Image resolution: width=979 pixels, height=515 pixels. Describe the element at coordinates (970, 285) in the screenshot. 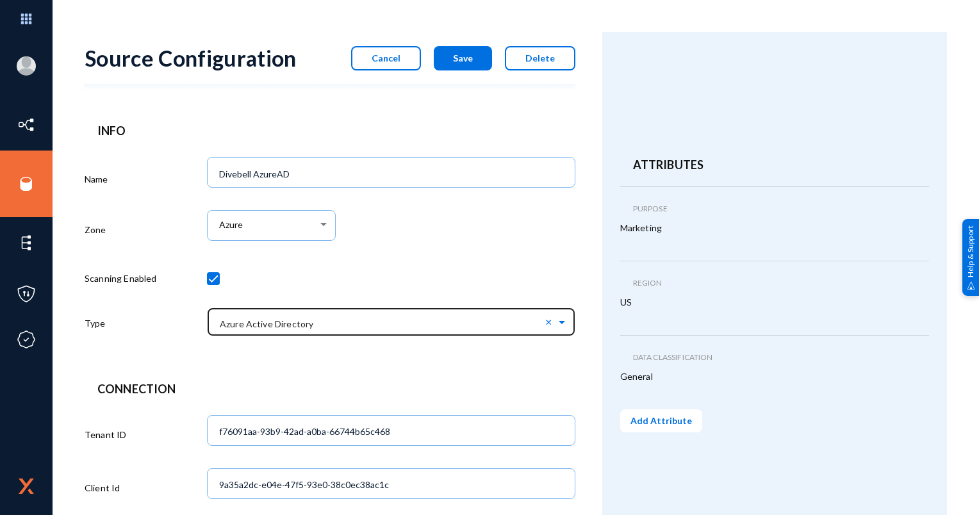

I see `img: help_support.svg` at that location.